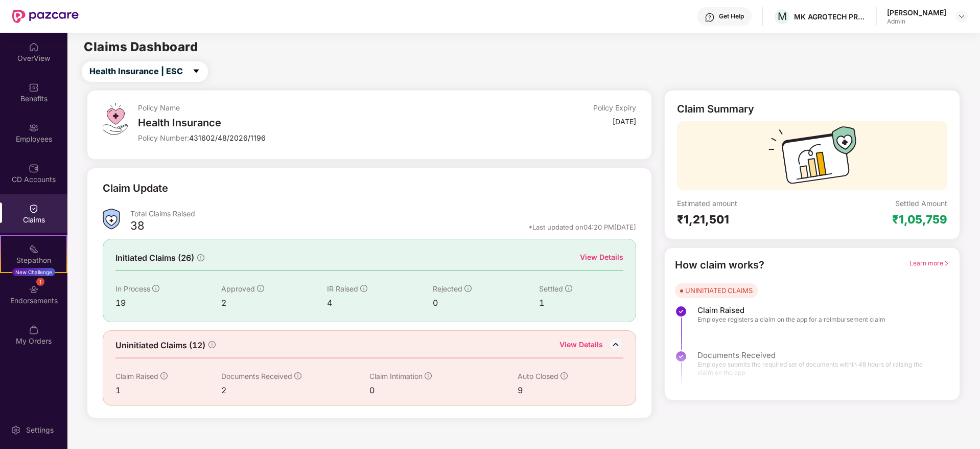 This screenshot has width=980, height=449. I want to click on span: Settled, so click(551, 289).